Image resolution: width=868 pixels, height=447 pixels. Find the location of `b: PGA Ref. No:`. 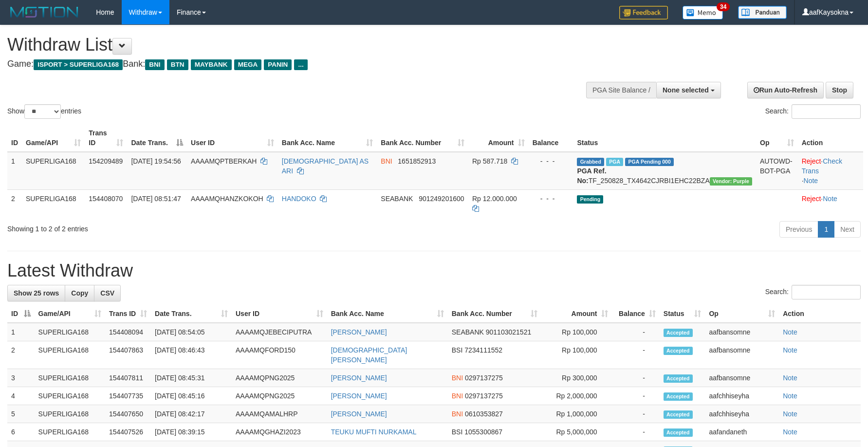

b: PGA Ref. No: is located at coordinates (591, 176).